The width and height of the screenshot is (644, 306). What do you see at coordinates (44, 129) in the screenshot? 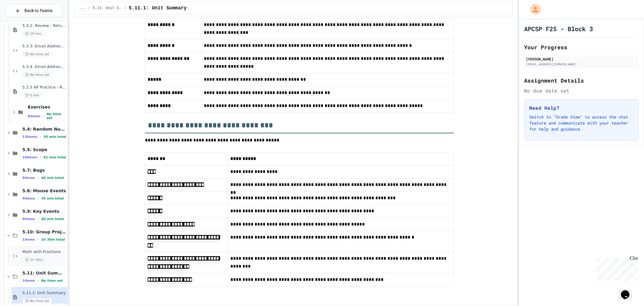
I see `span: 5.4: Random Numbers and APIs` at bounding box center [44, 129].